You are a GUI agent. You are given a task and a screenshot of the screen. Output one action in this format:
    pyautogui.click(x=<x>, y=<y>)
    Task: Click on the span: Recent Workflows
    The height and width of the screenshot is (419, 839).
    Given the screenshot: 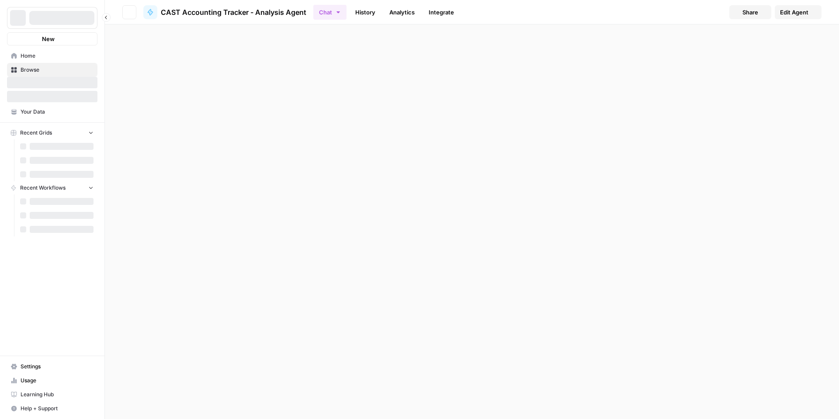 What is the action you would take?
    pyautogui.click(x=43, y=188)
    